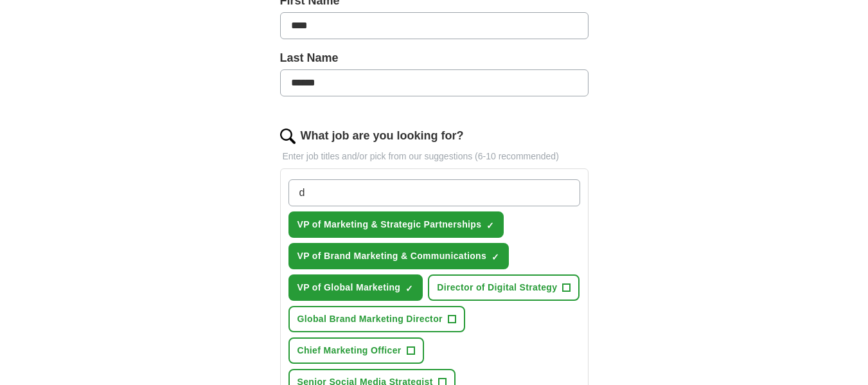  What do you see at coordinates (288, 137) in the screenshot?
I see `img: search.png` at bounding box center [288, 137].